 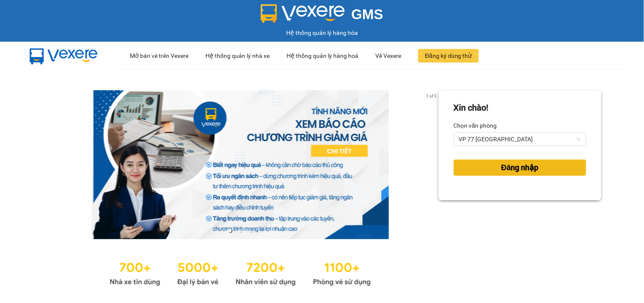 I want to click on span: VP 77 Thái Nguyên, so click(x=520, y=139).